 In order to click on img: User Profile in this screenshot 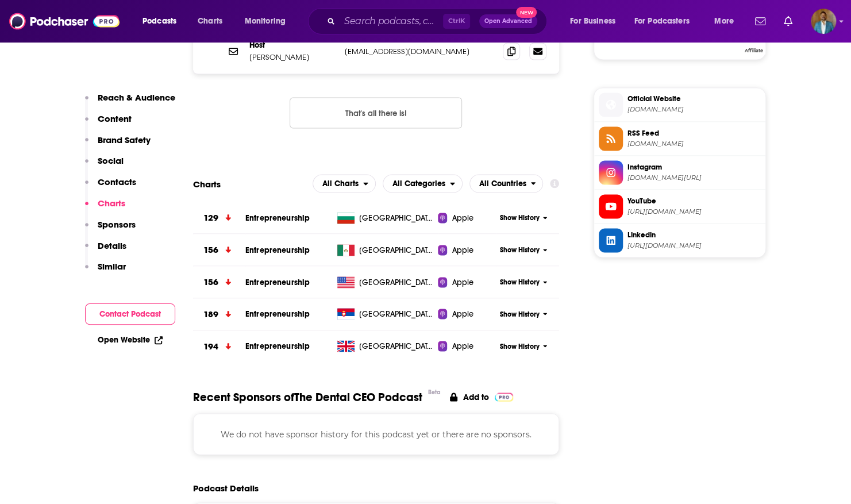, I will do `click(824, 22)`.